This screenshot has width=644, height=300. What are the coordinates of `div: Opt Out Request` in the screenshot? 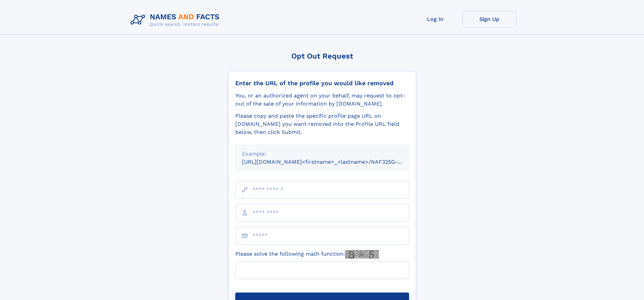 It's located at (323, 56).